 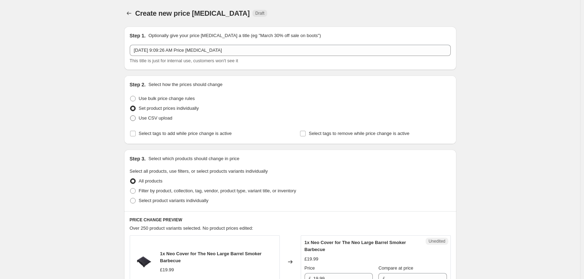 I want to click on button: Price change jobs, so click(x=129, y=13).